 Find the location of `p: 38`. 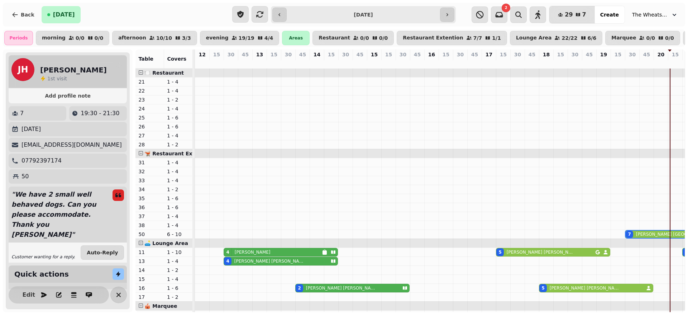

p: 38 is located at coordinates (150, 225).